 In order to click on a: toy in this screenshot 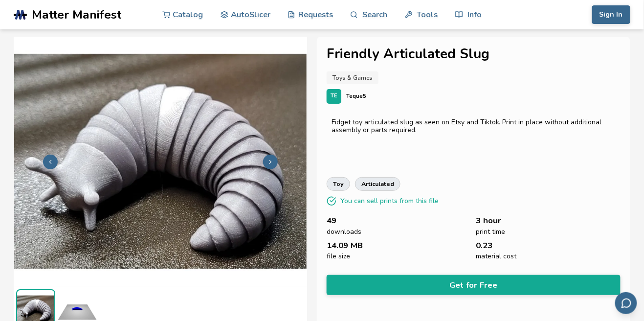, I will do `click(338, 184)`.